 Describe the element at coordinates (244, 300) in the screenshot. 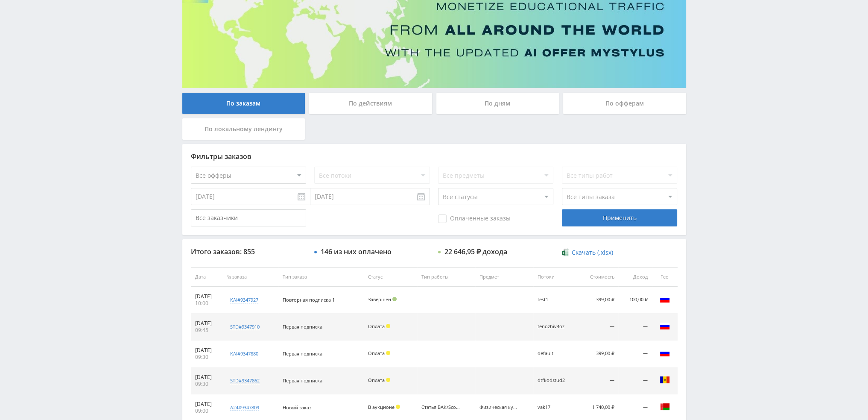

I see `div: kai#9347927` at that location.